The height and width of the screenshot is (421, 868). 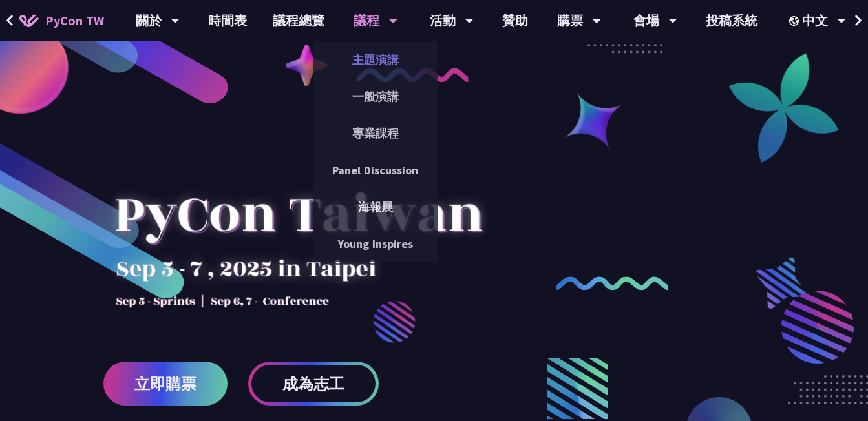 I want to click on span: 立即購票, so click(x=166, y=383).